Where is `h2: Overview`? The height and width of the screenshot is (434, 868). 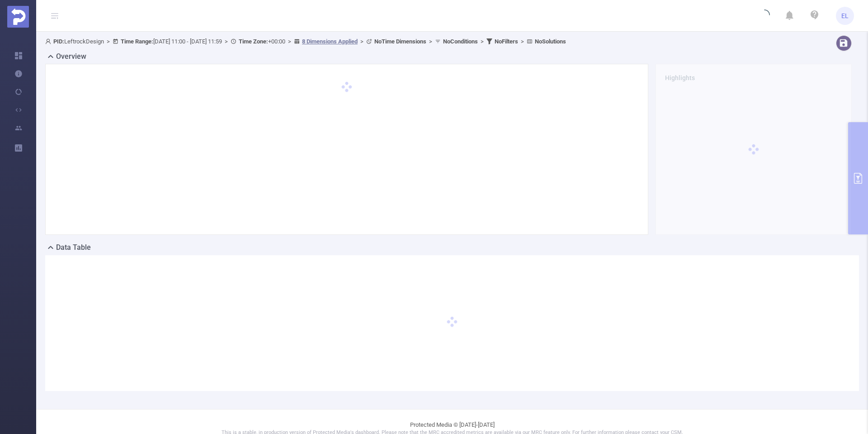
h2: Overview is located at coordinates (71, 57).